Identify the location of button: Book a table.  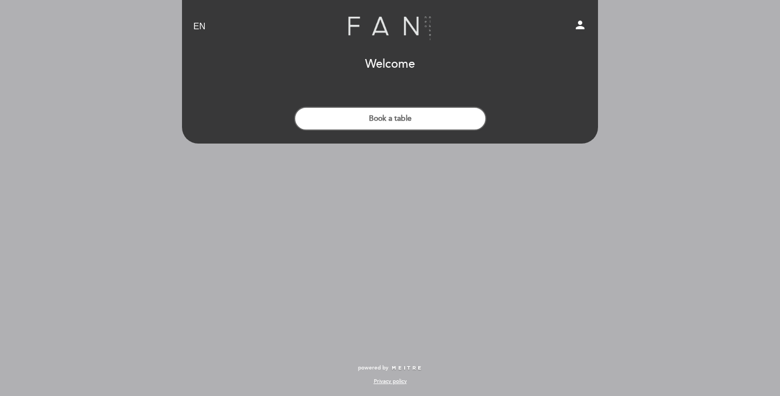
(390, 119).